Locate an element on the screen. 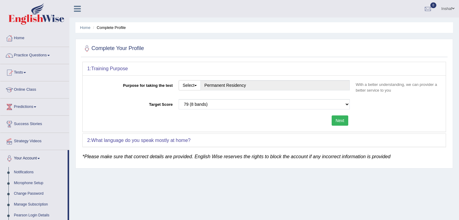  a: Microphone Setup is located at coordinates (39, 183).